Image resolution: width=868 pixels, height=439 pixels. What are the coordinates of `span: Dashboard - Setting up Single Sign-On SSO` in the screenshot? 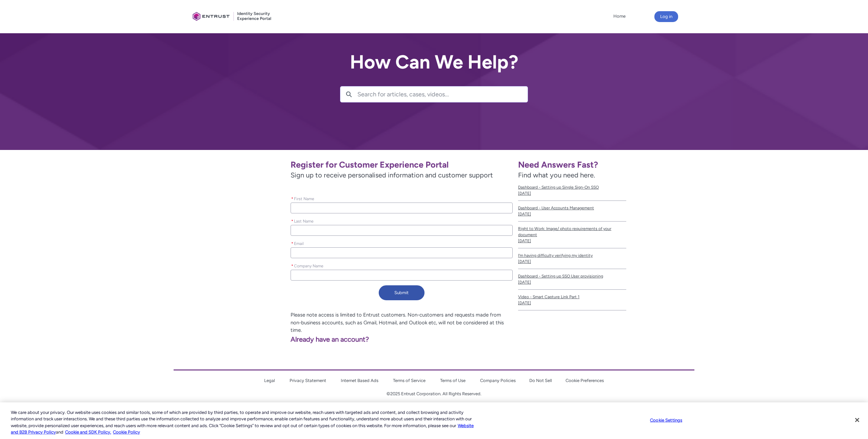 It's located at (572, 187).